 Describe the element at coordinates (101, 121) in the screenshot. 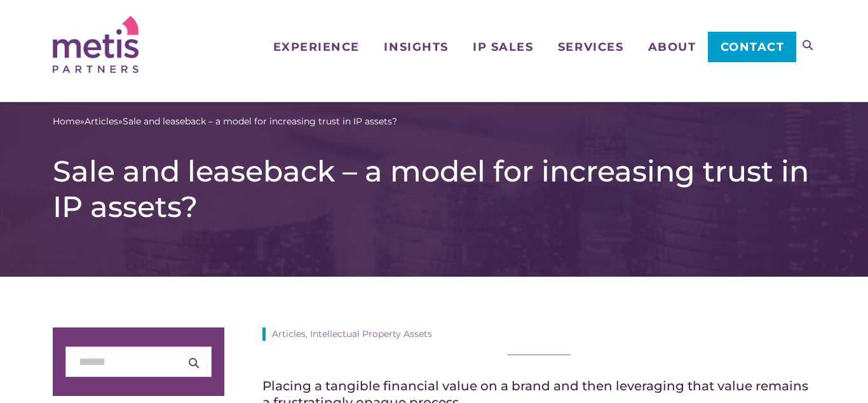

I see `a: Articles` at that location.